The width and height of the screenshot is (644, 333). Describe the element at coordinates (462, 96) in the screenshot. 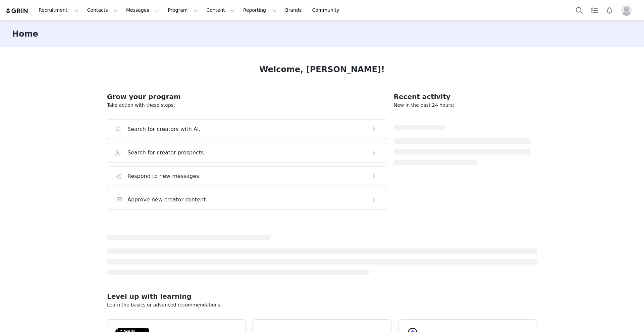

I see `h2: Recent activity` at that location.